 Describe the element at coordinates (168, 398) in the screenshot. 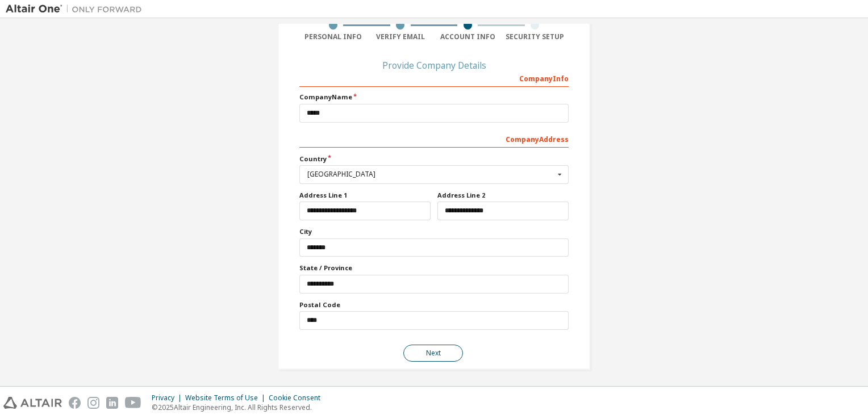

I see `div: Privacy` at that location.